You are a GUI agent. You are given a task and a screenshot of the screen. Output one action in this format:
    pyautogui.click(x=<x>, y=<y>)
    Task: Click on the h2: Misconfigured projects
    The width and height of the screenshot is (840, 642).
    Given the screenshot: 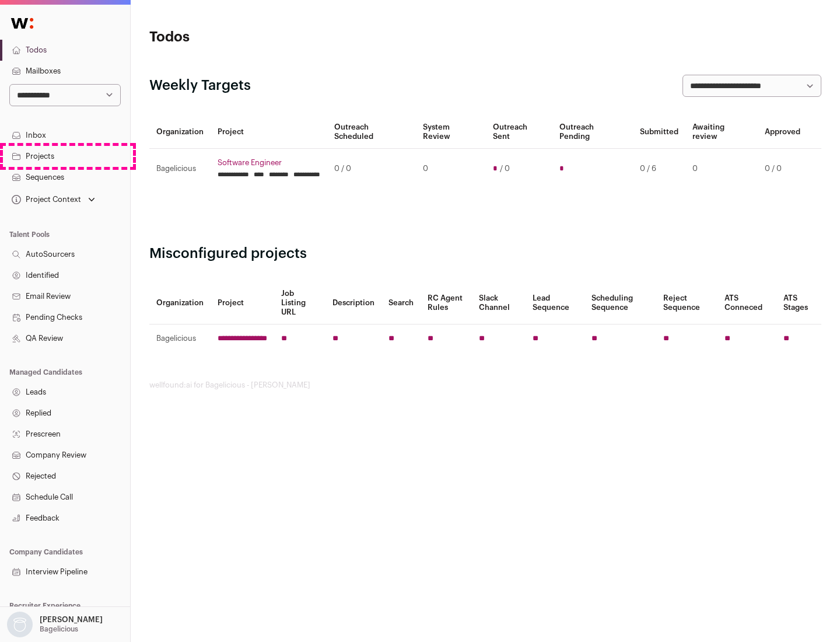 What is the action you would take?
    pyautogui.click(x=485, y=254)
    